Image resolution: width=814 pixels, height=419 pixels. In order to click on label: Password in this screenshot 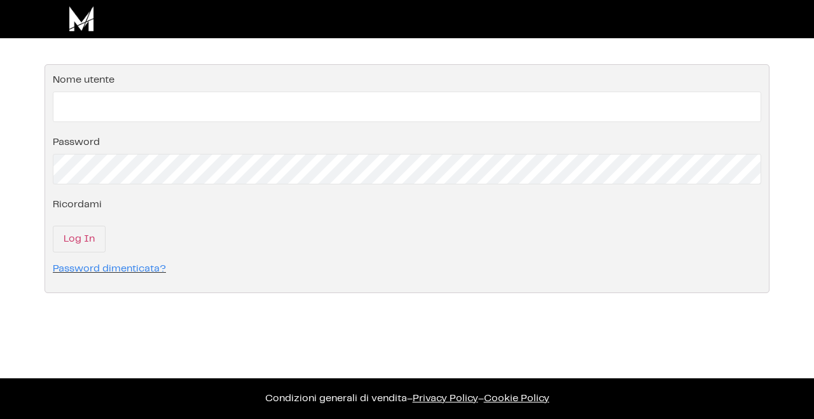, I will do `click(76, 142)`.